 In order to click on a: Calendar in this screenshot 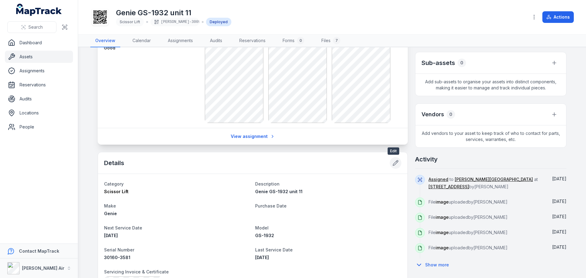, I will do `click(142, 41)`.